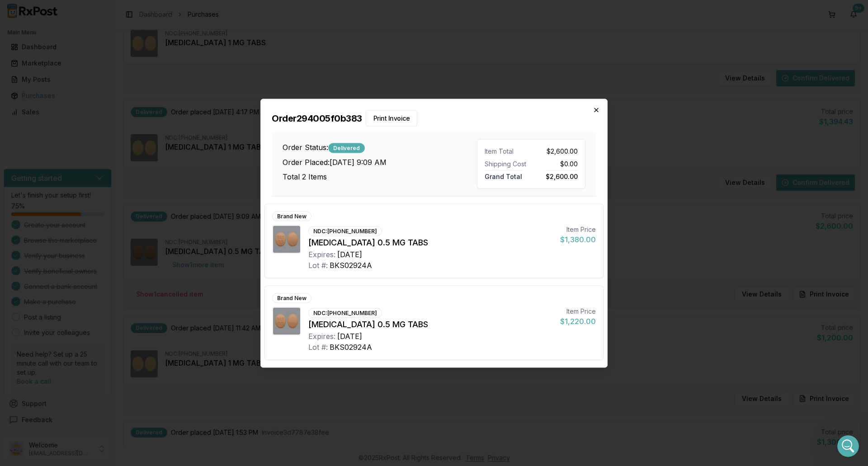  Describe the element at coordinates (132, 191) in the screenshot. I see `div: never mind, i found it` at that location.